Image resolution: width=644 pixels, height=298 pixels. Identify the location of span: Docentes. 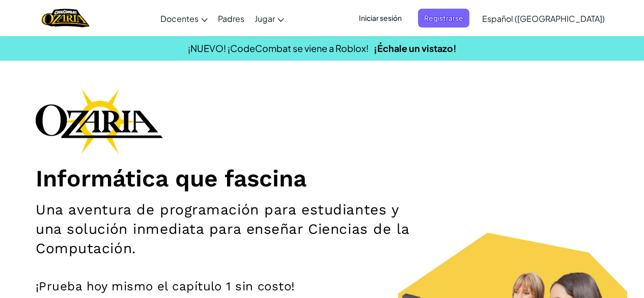
(179, 19).